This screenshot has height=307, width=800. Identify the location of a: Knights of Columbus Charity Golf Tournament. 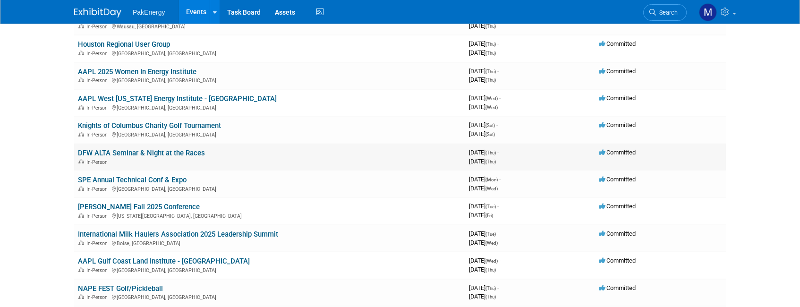
(149, 126).